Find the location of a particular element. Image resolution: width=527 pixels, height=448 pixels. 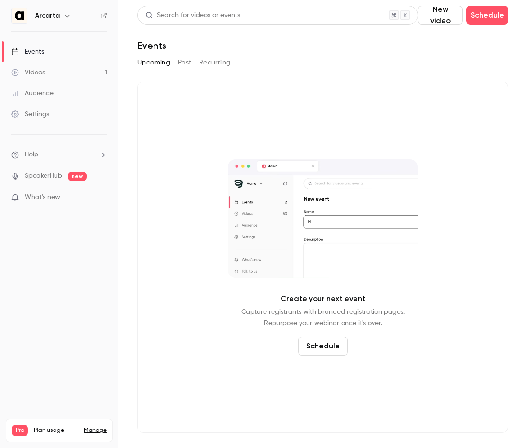

button: Past is located at coordinates (184, 63).